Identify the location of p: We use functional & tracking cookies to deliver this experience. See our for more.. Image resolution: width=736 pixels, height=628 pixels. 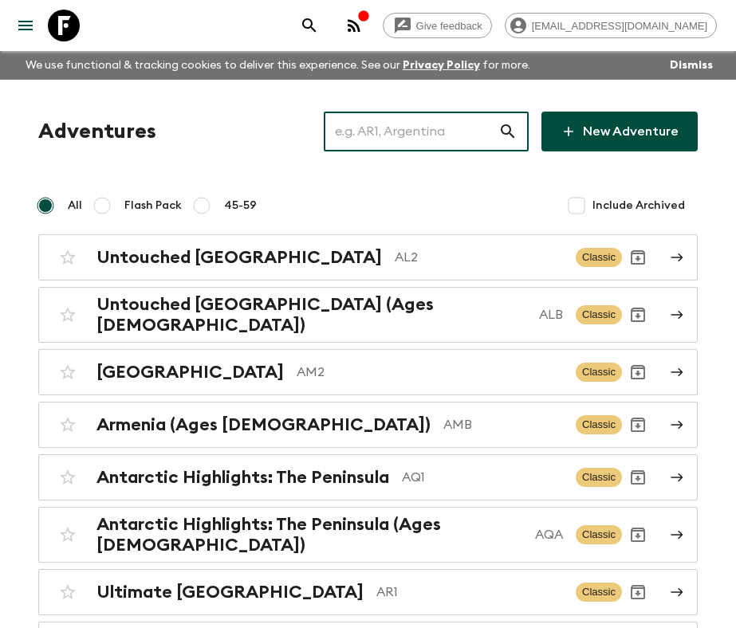
(277, 65).